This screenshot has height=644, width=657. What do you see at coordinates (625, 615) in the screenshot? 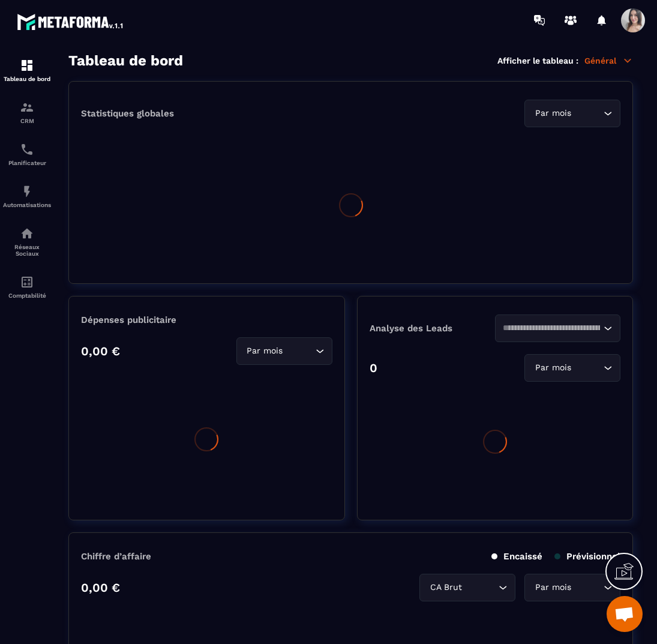
I see `div: Ouvrir le chat` at bounding box center [625, 615].